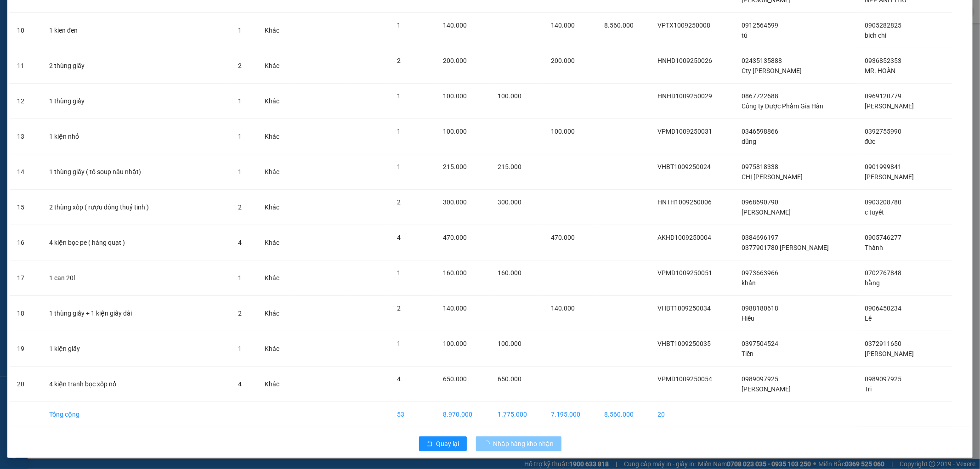  What do you see at coordinates (749, 283) in the screenshot?
I see `span: khẩn` at bounding box center [749, 283].